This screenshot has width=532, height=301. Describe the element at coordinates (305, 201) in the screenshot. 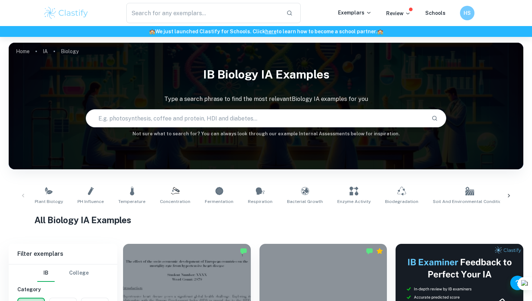

I see `span: Bacterial Growth` at that location.